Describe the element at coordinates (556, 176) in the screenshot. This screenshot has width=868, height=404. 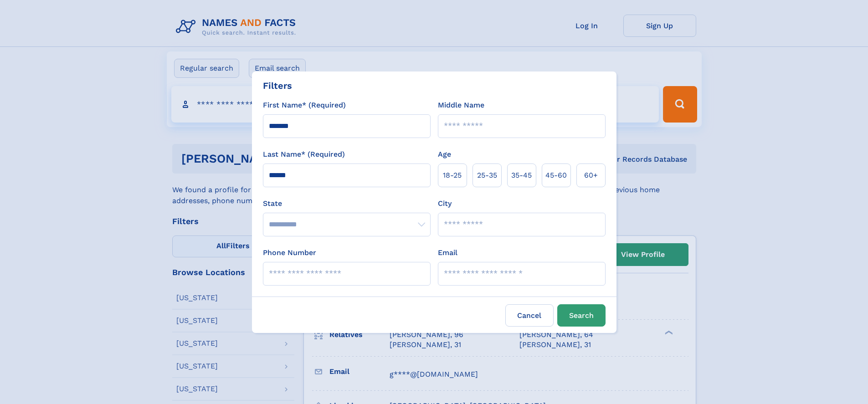
I see `span: 45‑60` at that location.